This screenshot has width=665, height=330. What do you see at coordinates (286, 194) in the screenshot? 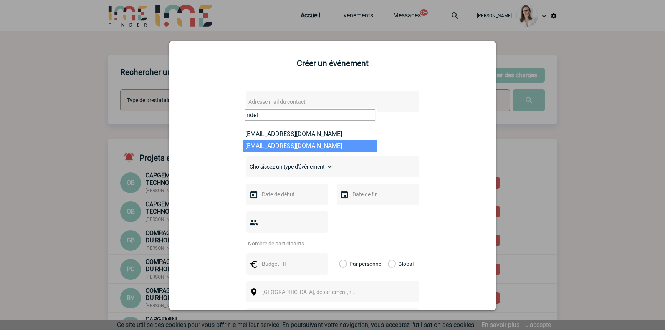
I see `input: Date de début` at bounding box center [286, 194].